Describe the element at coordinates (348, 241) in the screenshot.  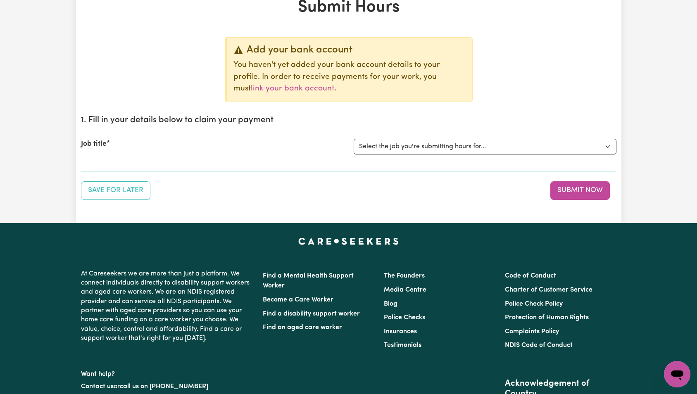
I see `a: Careseekers home page` at that location.